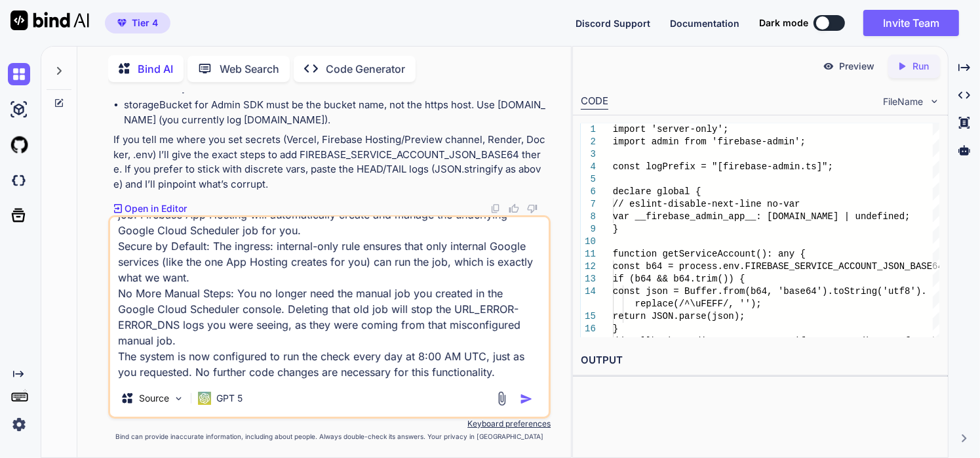  Describe the element at coordinates (178, 398) in the screenshot. I see `img: Pick Models` at that location.